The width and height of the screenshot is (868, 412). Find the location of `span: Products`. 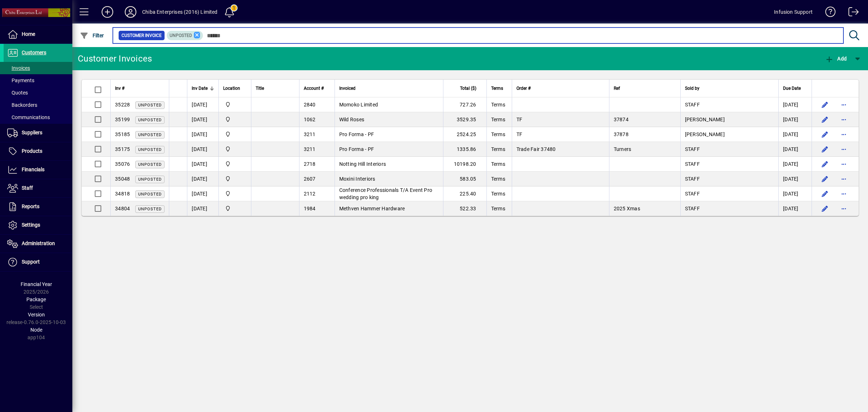

span: Products is located at coordinates (32, 151).